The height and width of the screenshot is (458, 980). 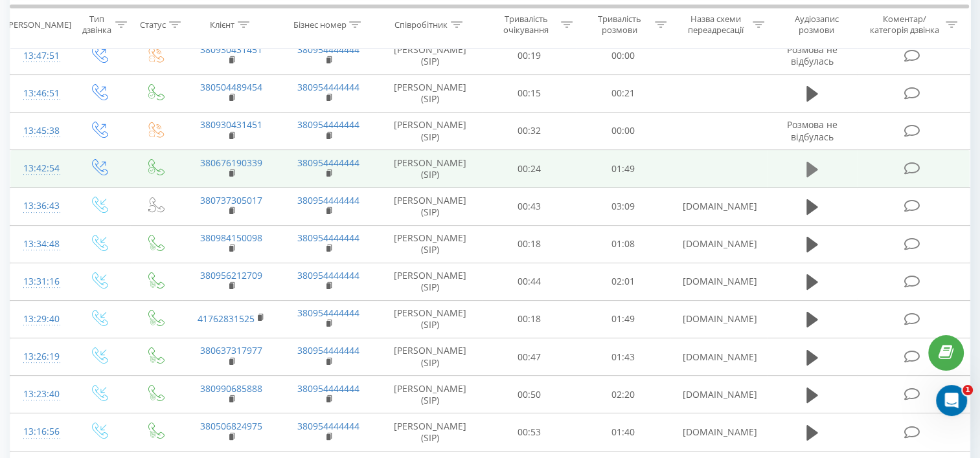 What do you see at coordinates (319, 24) in the screenshot?
I see `div: Бізнес номер` at bounding box center [319, 24].